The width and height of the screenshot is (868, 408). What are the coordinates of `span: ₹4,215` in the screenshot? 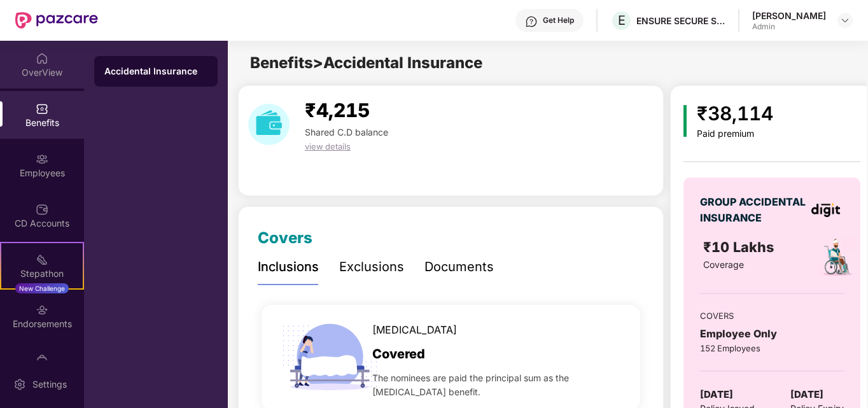 It's located at (337, 110).